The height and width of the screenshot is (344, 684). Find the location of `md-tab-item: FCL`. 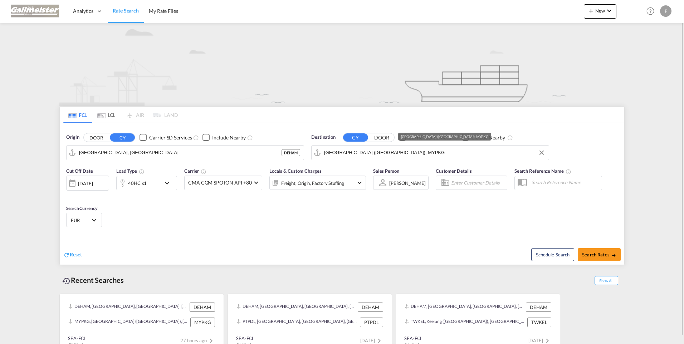

md-tab-item: FCL is located at coordinates (78, 115).